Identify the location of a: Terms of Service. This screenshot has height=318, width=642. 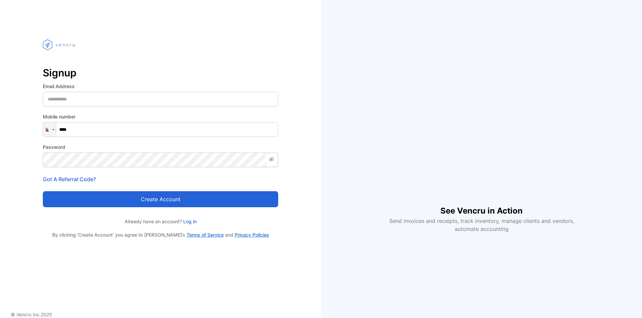
(205, 235).